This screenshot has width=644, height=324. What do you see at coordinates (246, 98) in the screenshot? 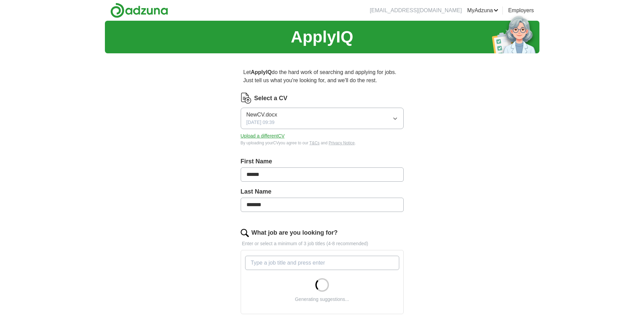
I see `img: CV Icon` at bounding box center [246, 98].